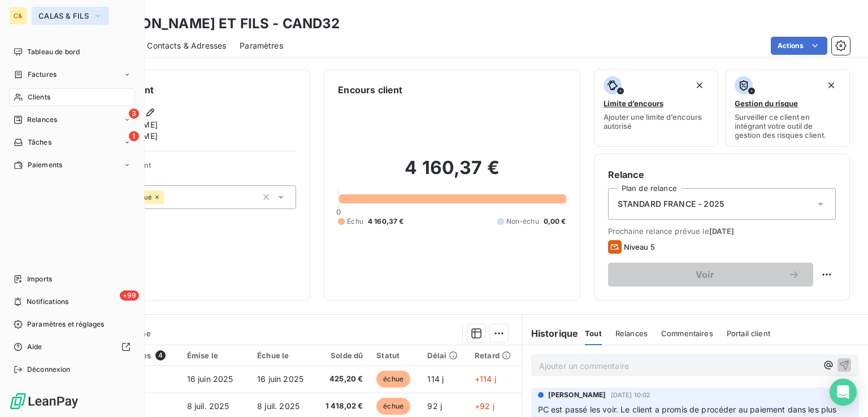  Describe the element at coordinates (523, 222) in the screenshot. I see `span: Non-échu` at that location.